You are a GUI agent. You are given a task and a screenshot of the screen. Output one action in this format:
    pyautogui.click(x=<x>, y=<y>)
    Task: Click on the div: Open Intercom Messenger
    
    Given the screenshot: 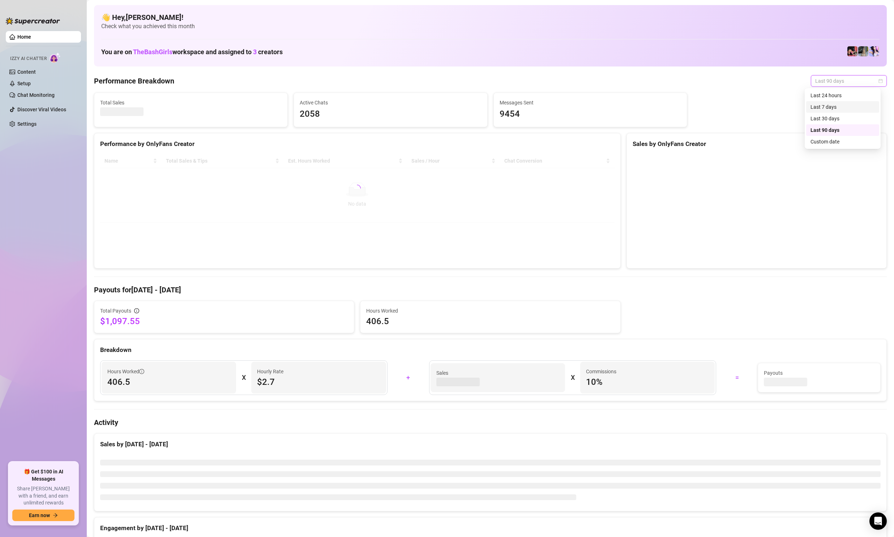 What is the action you would take?
    pyautogui.click(x=878, y=521)
    